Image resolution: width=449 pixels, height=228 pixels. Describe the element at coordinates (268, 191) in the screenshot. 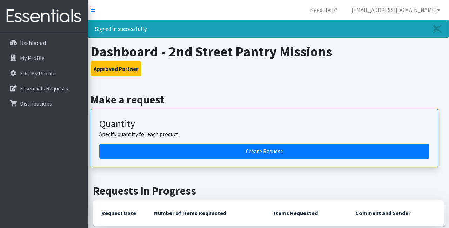

I see `h2: Requests In Progress` at that location.